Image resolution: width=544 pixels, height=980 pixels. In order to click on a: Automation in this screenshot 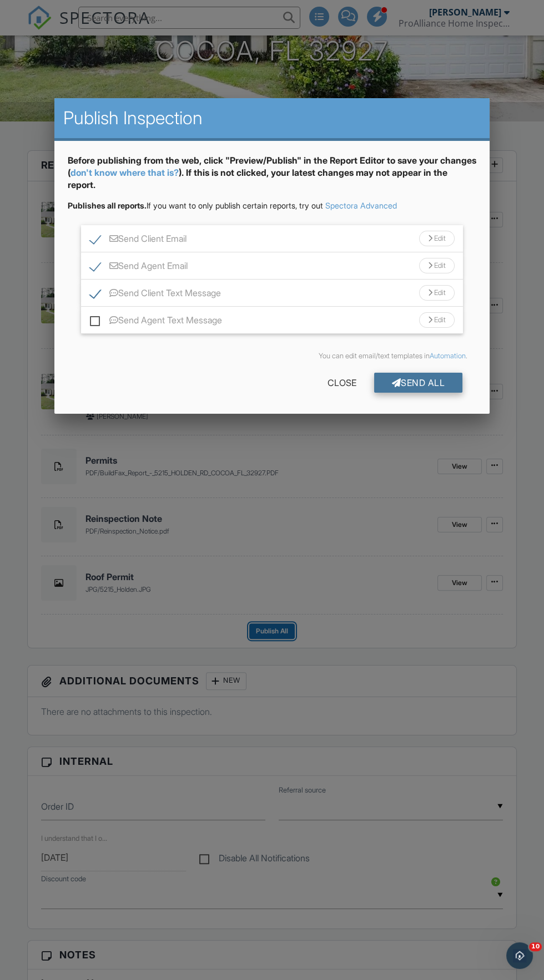, I will do `click(447, 355)`.